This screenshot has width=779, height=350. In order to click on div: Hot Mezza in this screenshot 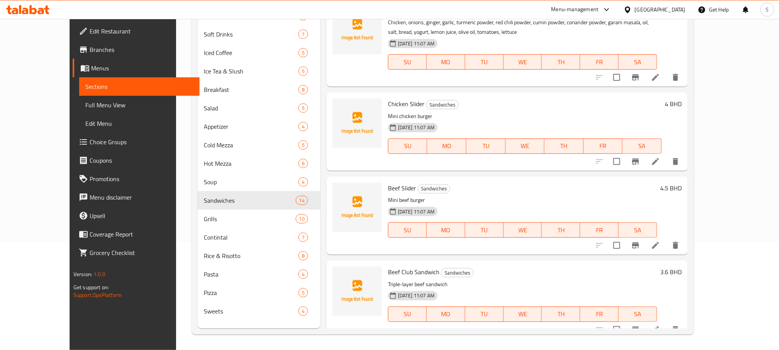, I will do `click(251, 163)`.